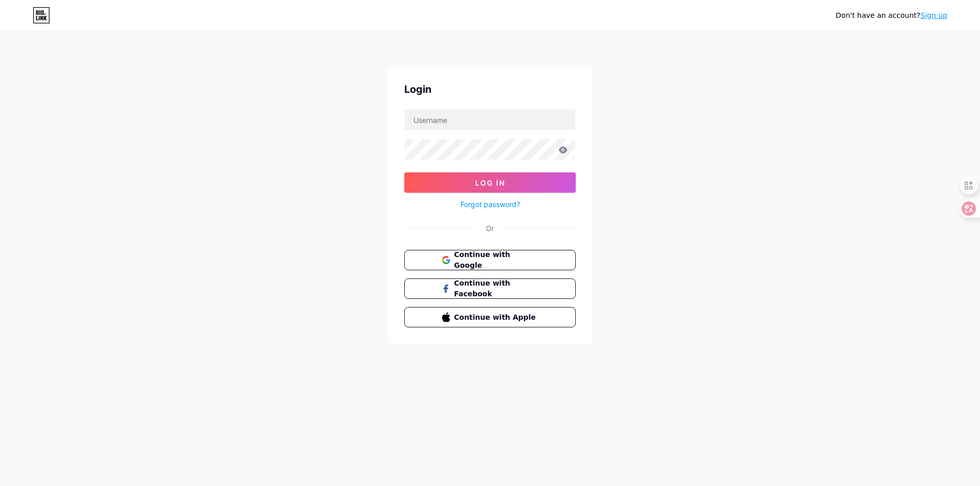 This screenshot has height=486, width=980. I want to click on button: Continue with Apple, so click(490, 317).